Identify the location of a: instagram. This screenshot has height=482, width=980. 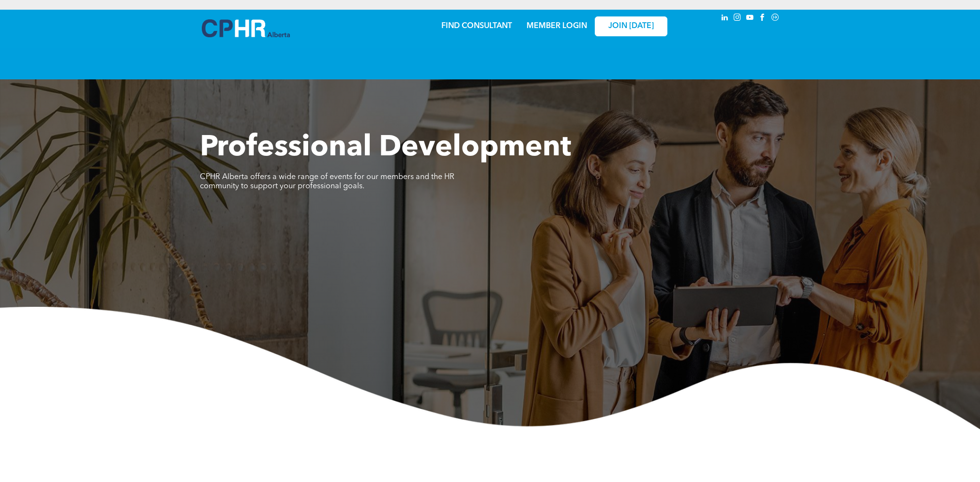
(738, 18).